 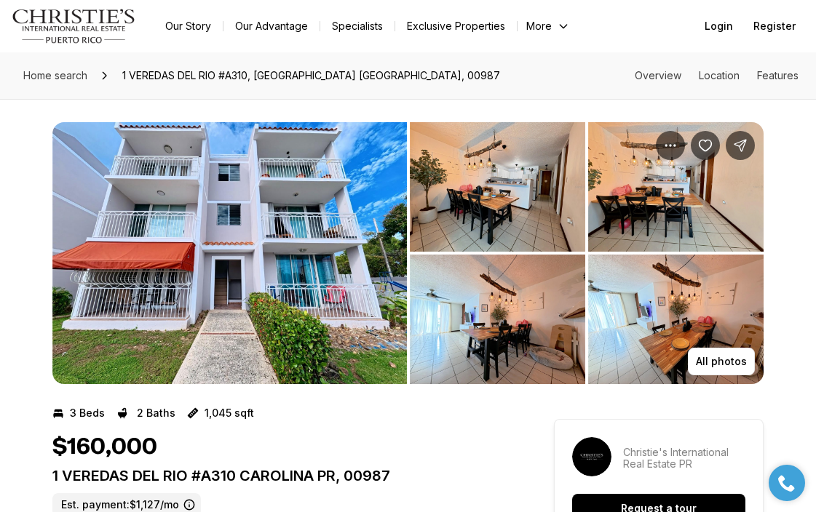 What do you see at coordinates (55, 76) in the screenshot?
I see `a: Home search` at bounding box center [55, 76].